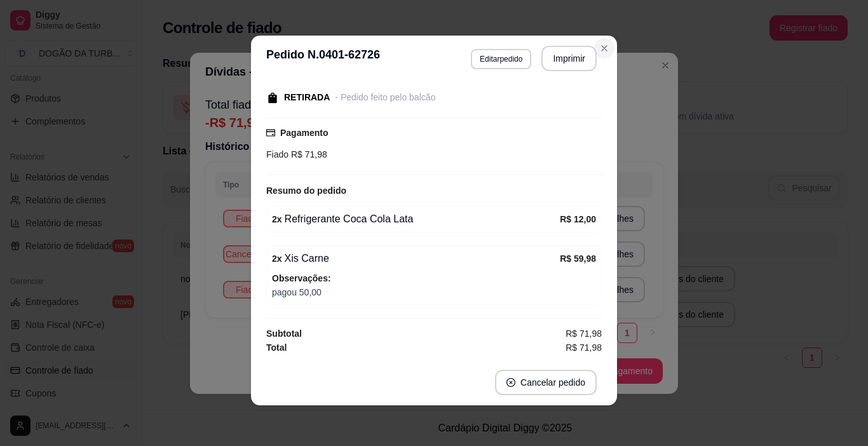 This screenshot has height=446, width=868. Describe the element at coordinates (270, 133) in the screenshot. I see `span: credit-card` at that location.